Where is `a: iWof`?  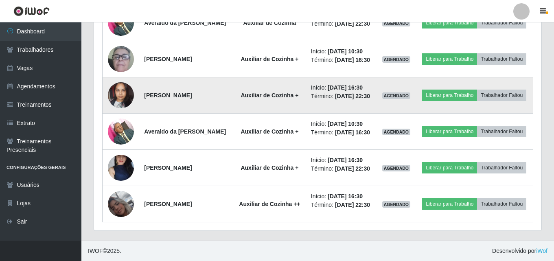
a: iWof is located at coordinates (542, 251).